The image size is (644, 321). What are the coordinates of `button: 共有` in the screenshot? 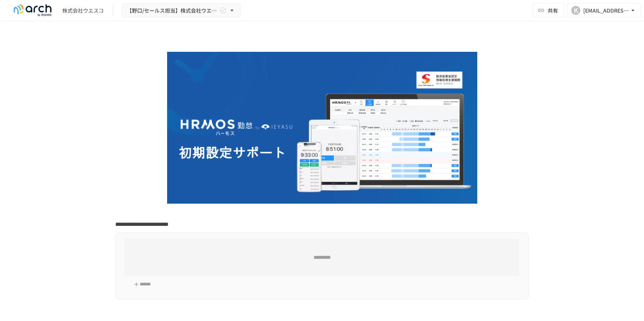 It's located at (548, 11).